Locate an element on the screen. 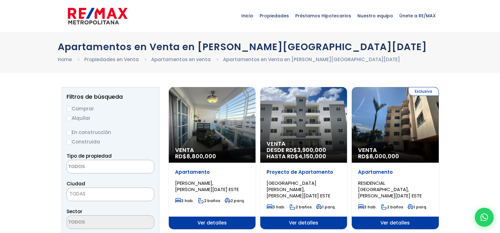 The height and width of the screenshot is (233, 500). img: remax-metropolitana-logo is located at coordinates (98, 16).